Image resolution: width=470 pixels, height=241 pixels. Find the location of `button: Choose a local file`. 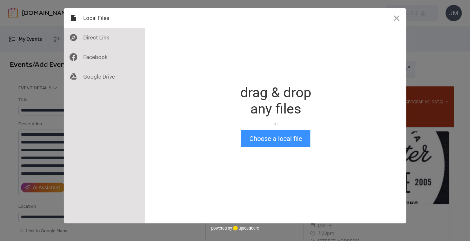

button: Choose a local file is located at coordinates (276, 139).